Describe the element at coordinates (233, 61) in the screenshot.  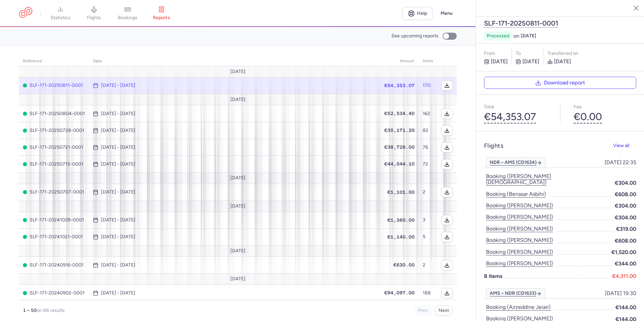
I see `th: date` at that location.